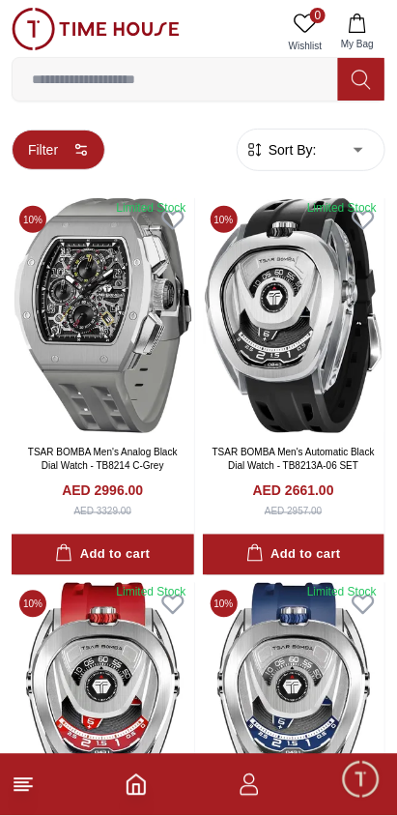  What do you see at coordinates (362, 780) in the screenshot?
I see `div: Chat Widget` at bounding box center [362, 780].